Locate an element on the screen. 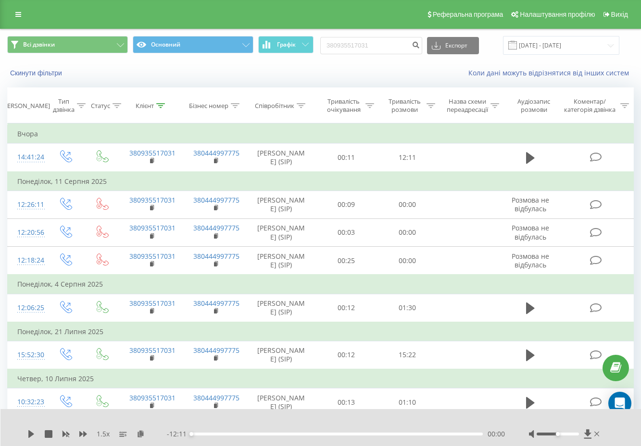 The height and width of the screenshot is (446, 641). button: Графік is located at coordinates (285, 45).